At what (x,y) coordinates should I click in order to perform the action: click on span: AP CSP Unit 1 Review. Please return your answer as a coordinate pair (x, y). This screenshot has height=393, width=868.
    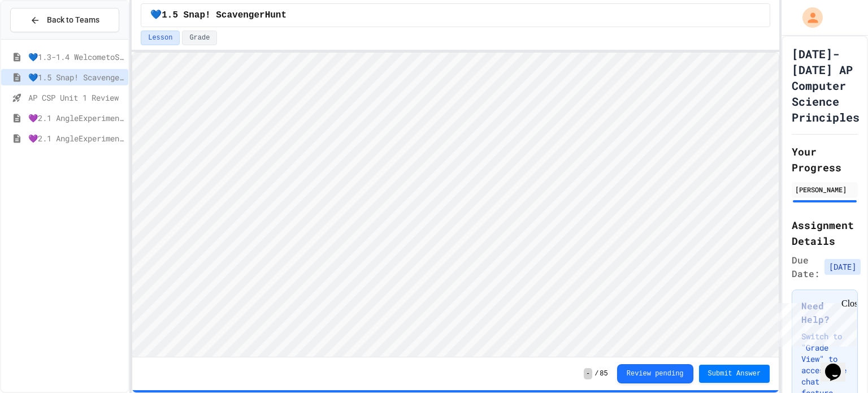
    Looking at the image, I should click on (75, 97).